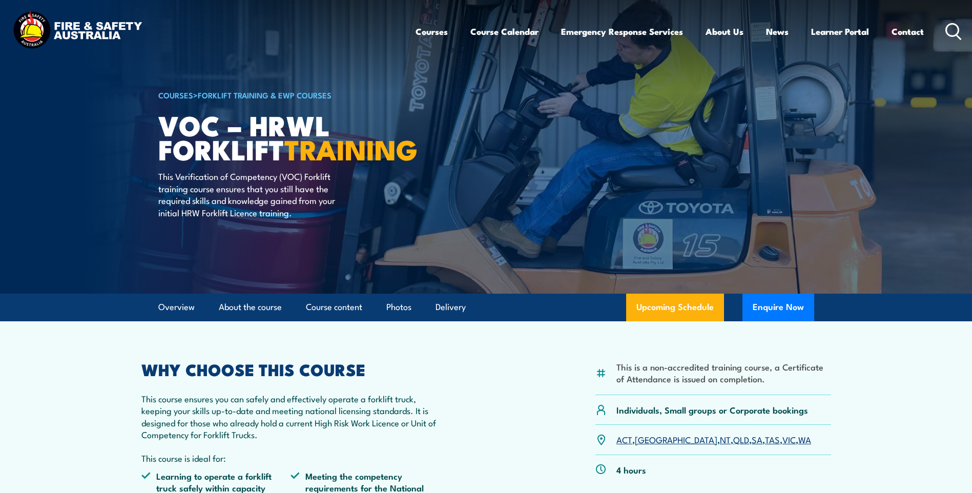  Describe the element at coordinates (778, 307) in the screenshot. I see `button: Enquire Now` at that location.